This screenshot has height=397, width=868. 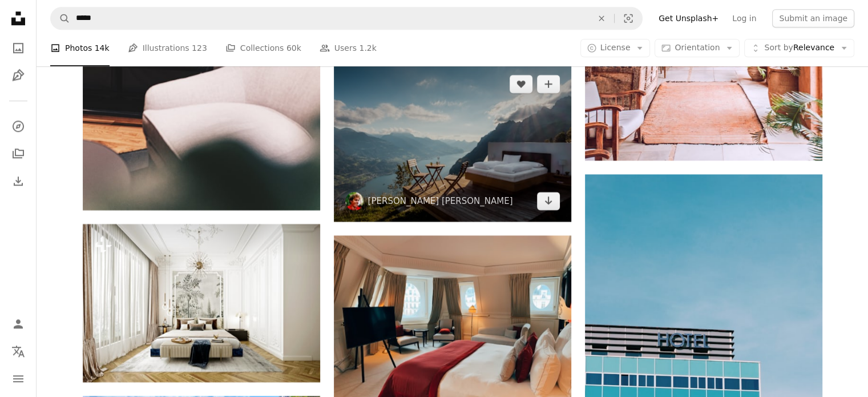 What do you see at coordinates (18, 154) in the screenshot?
I see `a: Collections` at bounding box center [18, 154].